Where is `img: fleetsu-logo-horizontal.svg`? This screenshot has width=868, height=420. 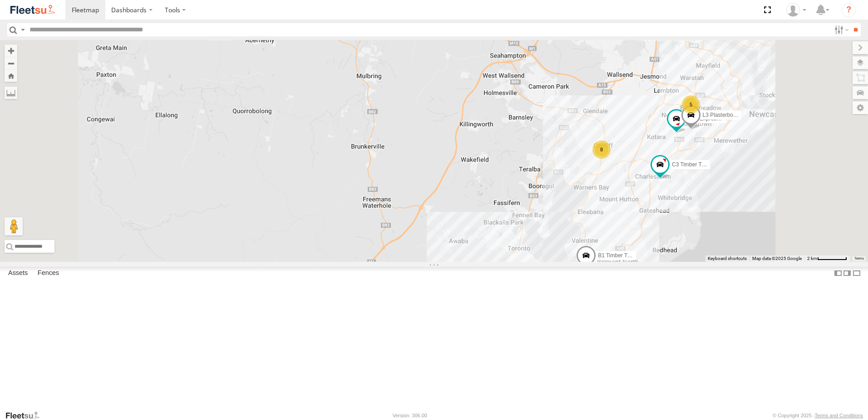 img: fleetsu-logo-horizontal.svg is located at coordinates (33, 10).